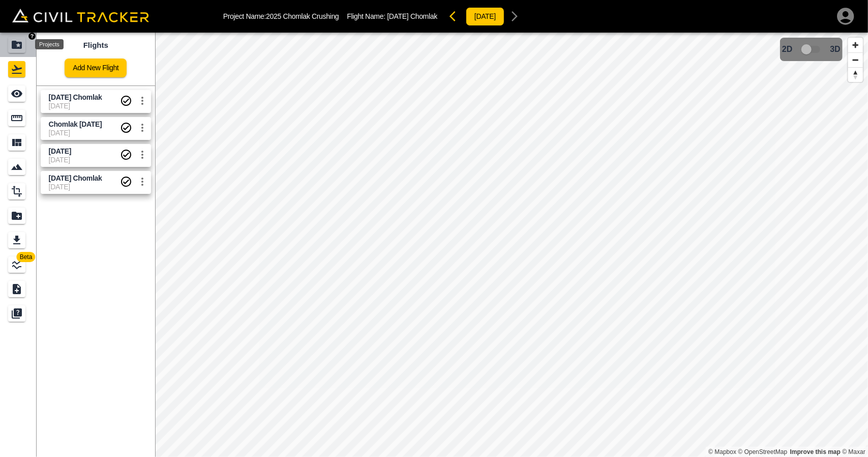  Describe the element at coordinates (855, 59) in the screenshot. I see `button: Zoom out` at that location.